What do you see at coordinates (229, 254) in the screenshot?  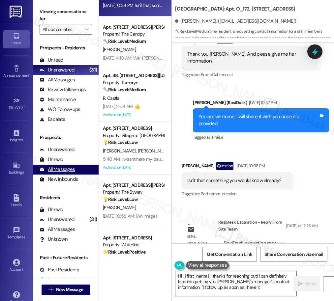 I see `span: Get Conversation Link` at bounding box center [229, 254].